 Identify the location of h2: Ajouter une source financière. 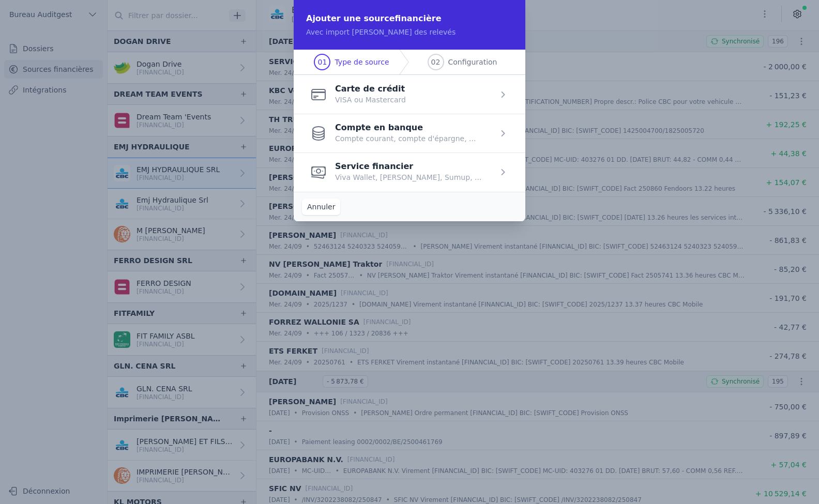
(410, 19).